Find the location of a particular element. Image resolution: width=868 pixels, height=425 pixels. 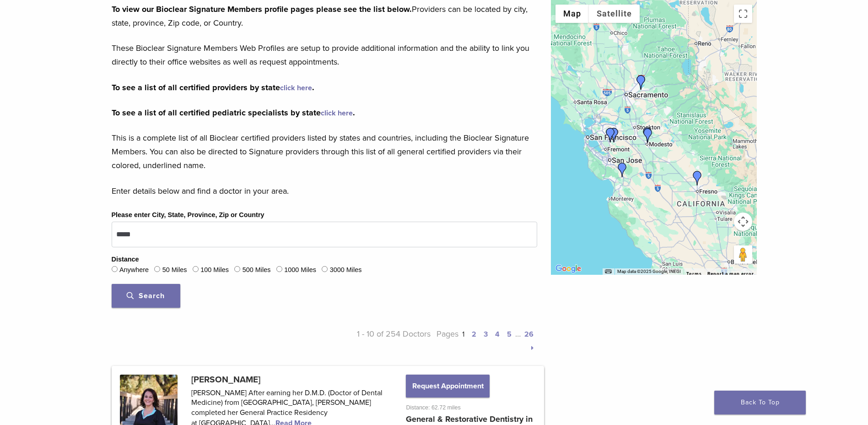

a: 2 is located at coordinates (474, 334).